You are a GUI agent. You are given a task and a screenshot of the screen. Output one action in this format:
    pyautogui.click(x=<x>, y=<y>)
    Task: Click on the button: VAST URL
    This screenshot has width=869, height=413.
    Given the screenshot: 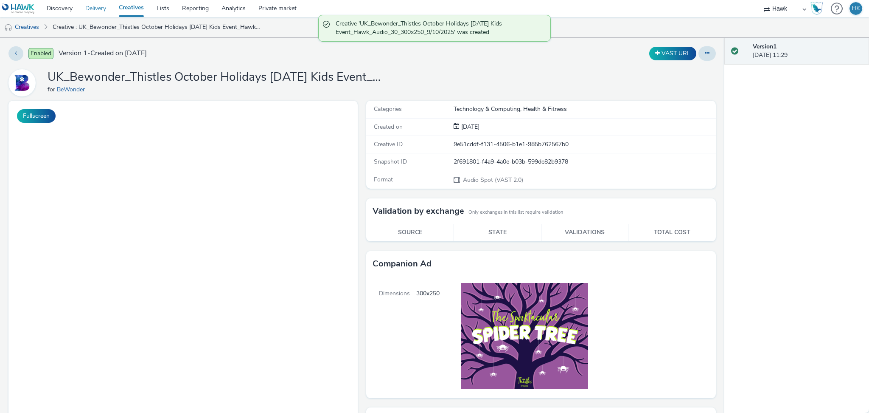 What is the action you would take?
    pyautogui.click(x=673, y=53)
    